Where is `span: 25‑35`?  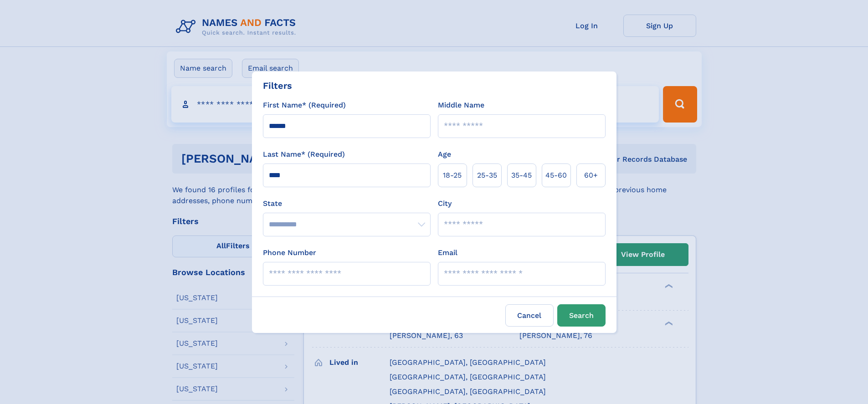 span: 25‑35 is located at coordinates (487, 175).